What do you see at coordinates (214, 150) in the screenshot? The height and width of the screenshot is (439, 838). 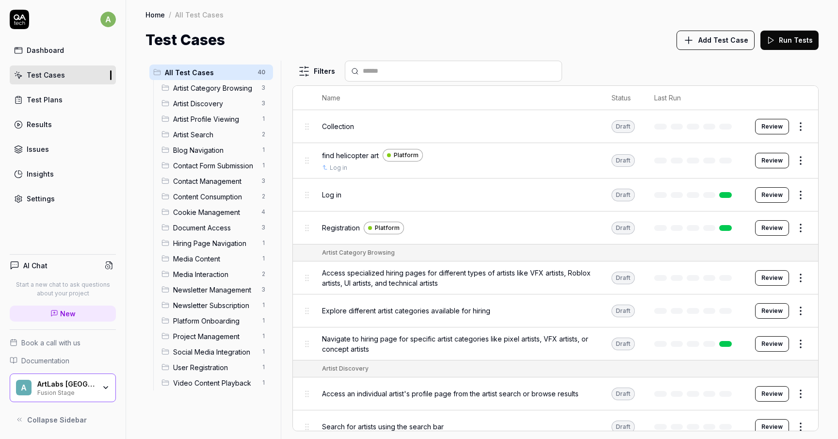 I see `span: Blog Navigation` at bounding box center [214, 150].